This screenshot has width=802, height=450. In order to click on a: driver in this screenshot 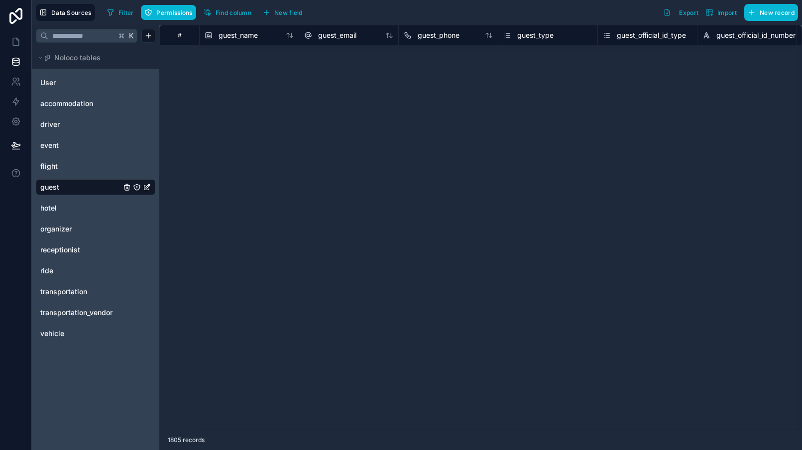, I will do `click(81, 124)`.